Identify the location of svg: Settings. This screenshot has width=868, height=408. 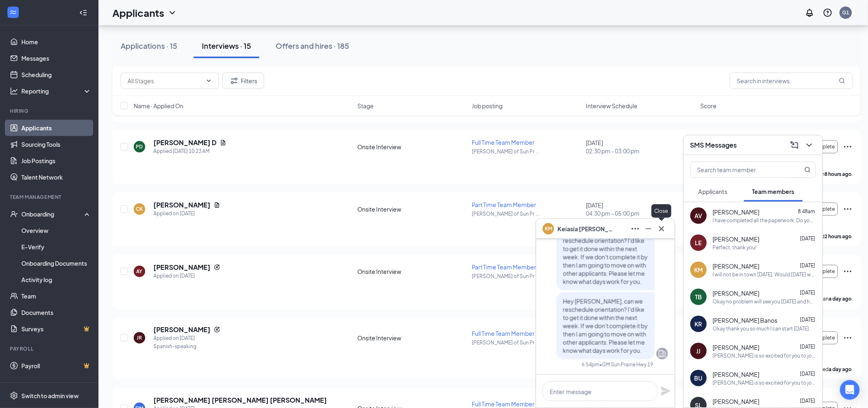
(14, 396).